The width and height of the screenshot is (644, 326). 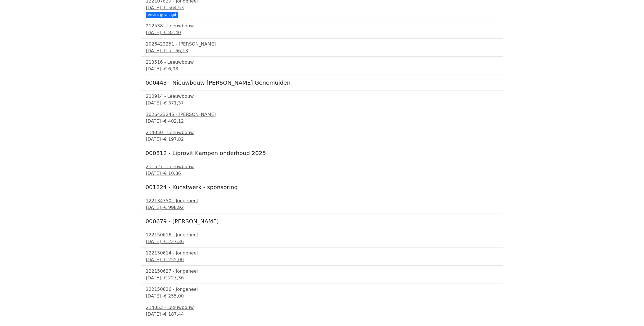 I want to click on div: 122150614 - Jongeneel, so click(x=322, y=253).